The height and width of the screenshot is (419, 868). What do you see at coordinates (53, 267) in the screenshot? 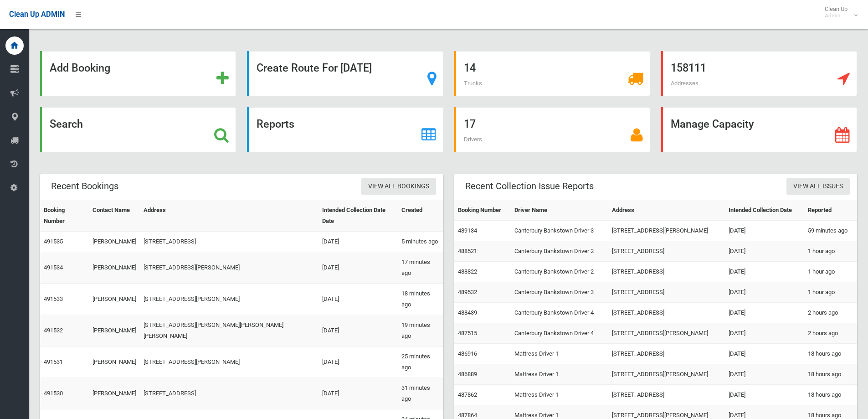
I see `a: 491534` at bounding box center [53, 267].